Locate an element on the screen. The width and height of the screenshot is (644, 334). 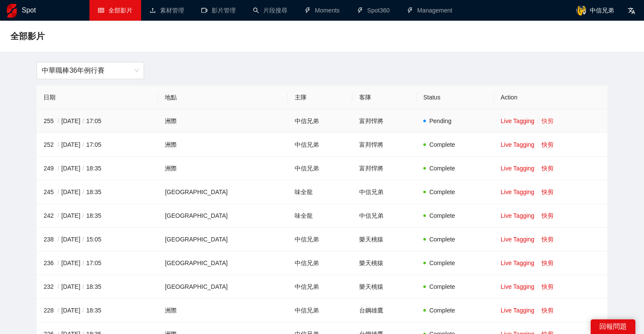
th: 客隊 is located at coordinates (384, 97).